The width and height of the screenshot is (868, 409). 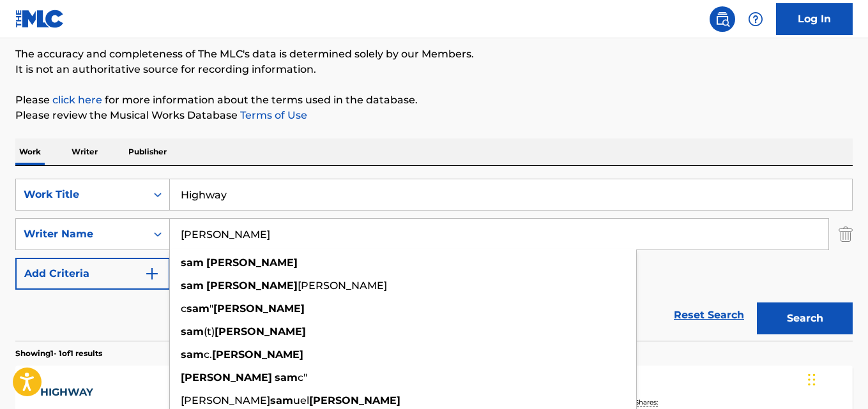 What do you see at coordinates (147, 152) in the screenshot?
I see `p: Publisher` at bounding box center [147, 152].